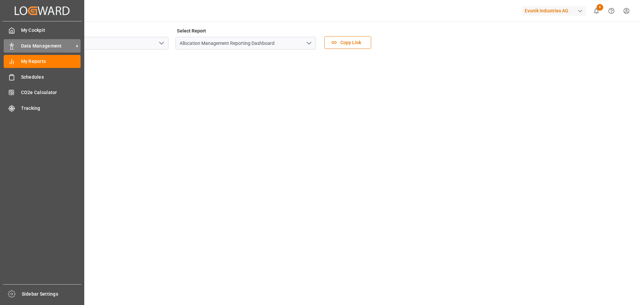  Describe the element at coordinates (348, 42) in the screenshot. I see `button: Copy Link` at that location.